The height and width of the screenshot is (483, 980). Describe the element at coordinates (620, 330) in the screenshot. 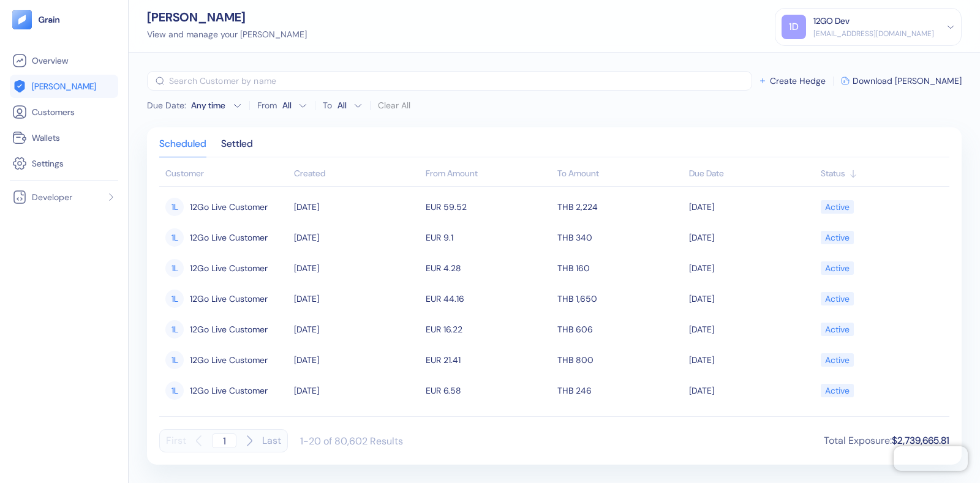

I see `td: THB 606` at that location.